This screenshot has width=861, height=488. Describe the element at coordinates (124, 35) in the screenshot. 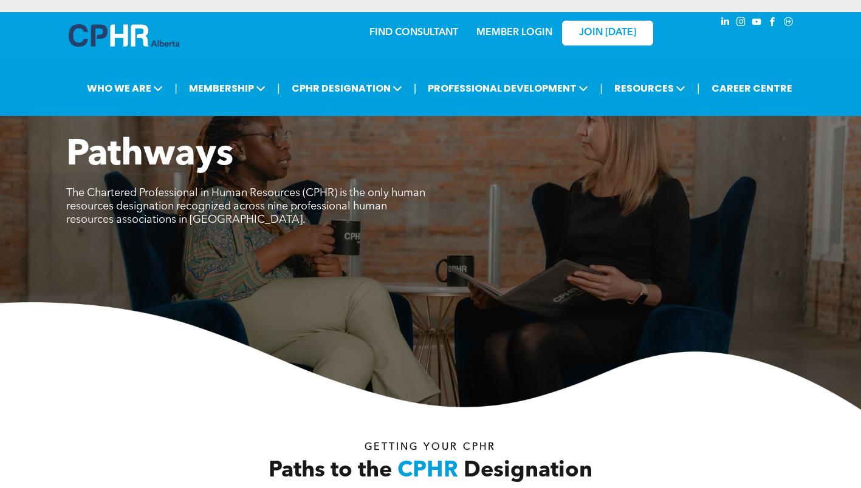

I see `img: A blue and white logo for cp alberta` at that location.